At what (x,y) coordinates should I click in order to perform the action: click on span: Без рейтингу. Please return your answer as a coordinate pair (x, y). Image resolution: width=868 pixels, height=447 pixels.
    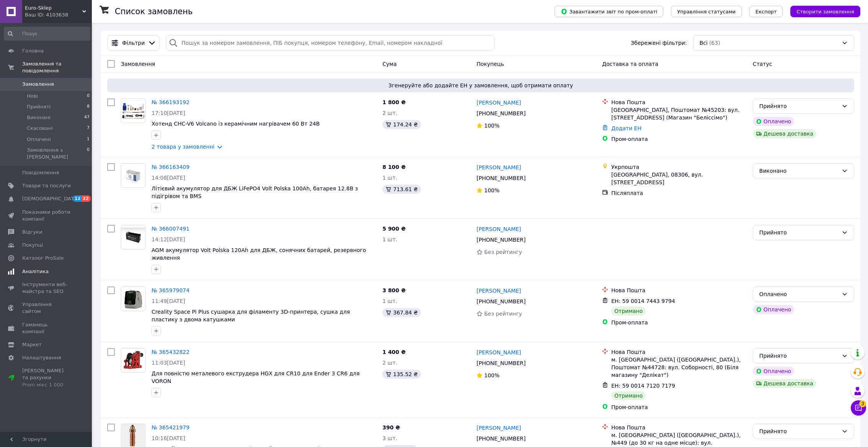
    Looking at the image, I should click on (503, 252).